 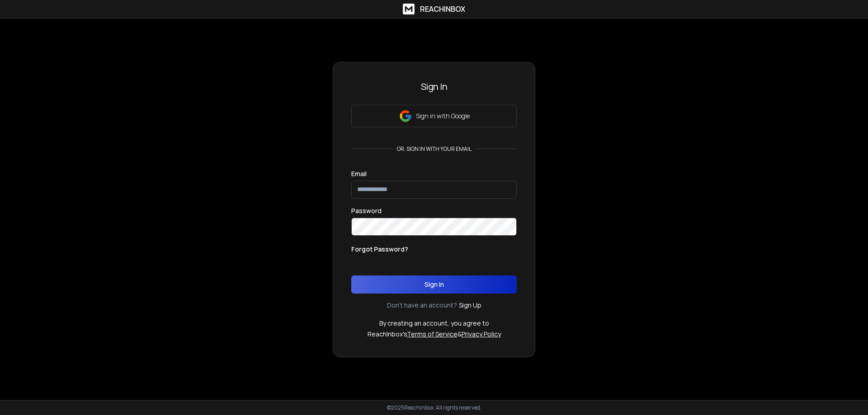 I want to click on p: By creating an account, you agree to, so click(x=434, y=324).